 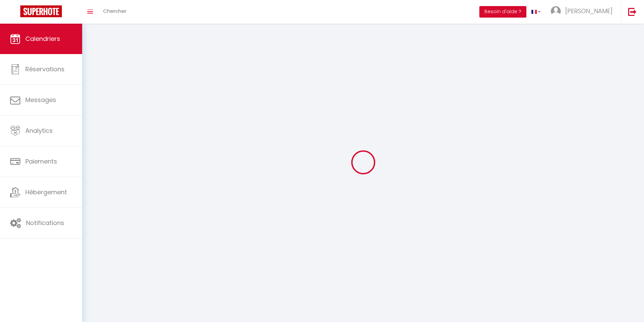 I want to click on span: Réservations, so click(x=45, y=69).